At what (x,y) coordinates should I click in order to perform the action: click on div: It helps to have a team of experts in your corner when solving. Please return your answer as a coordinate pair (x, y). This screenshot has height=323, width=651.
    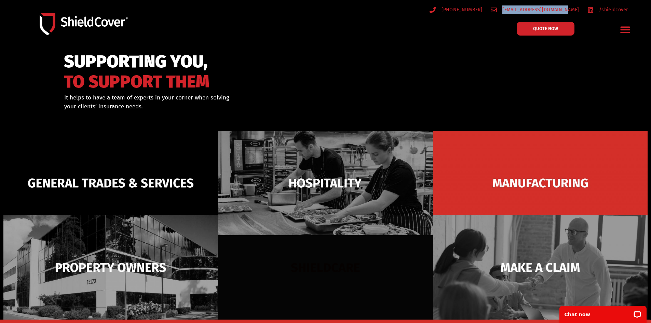
    Looking at the image, I should click on (212, 102).